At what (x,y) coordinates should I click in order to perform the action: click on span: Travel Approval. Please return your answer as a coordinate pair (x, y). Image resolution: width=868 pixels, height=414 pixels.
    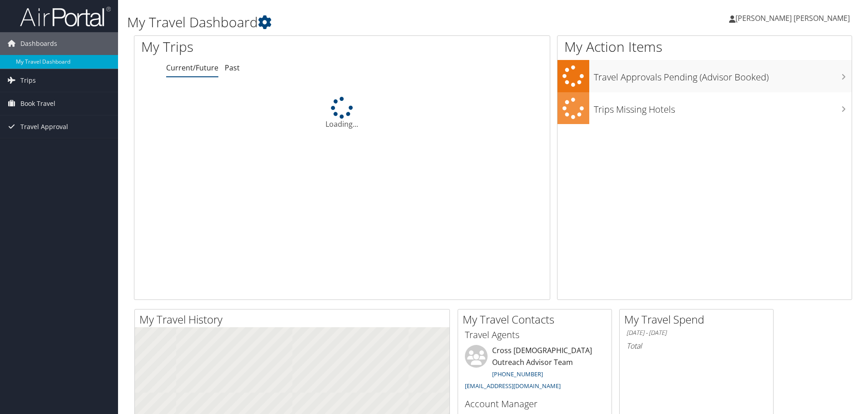
    Looking at the image, I should click on (44, 127).